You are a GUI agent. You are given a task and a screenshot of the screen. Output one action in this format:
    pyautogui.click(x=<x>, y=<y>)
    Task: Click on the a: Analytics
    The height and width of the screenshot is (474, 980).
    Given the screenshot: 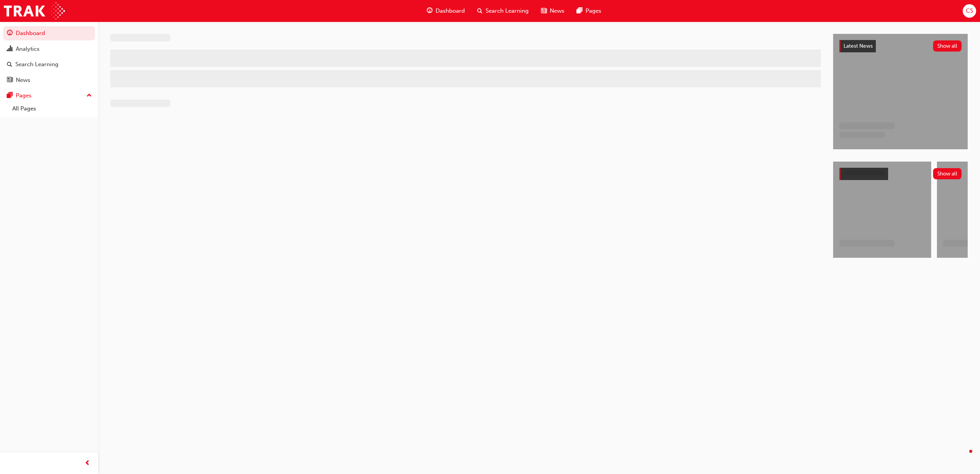 What is the action you would take?
    pyautogui.click(x=49, y=49)
    